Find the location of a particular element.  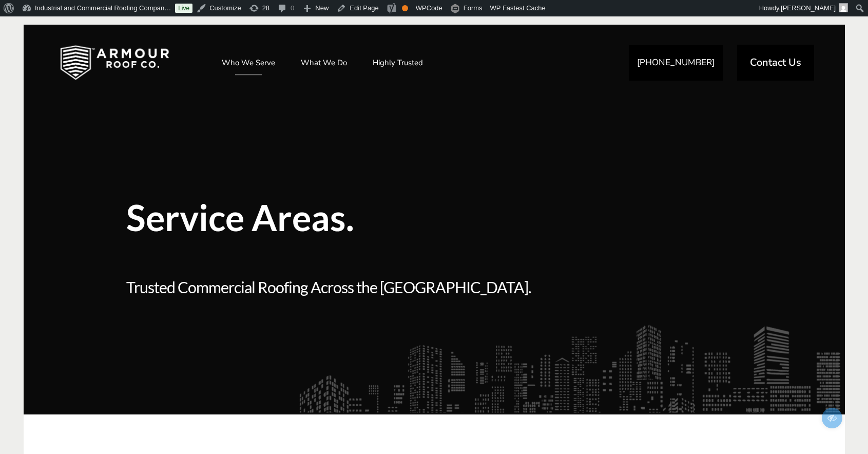

div: OK is located at coordinates (405, 9).